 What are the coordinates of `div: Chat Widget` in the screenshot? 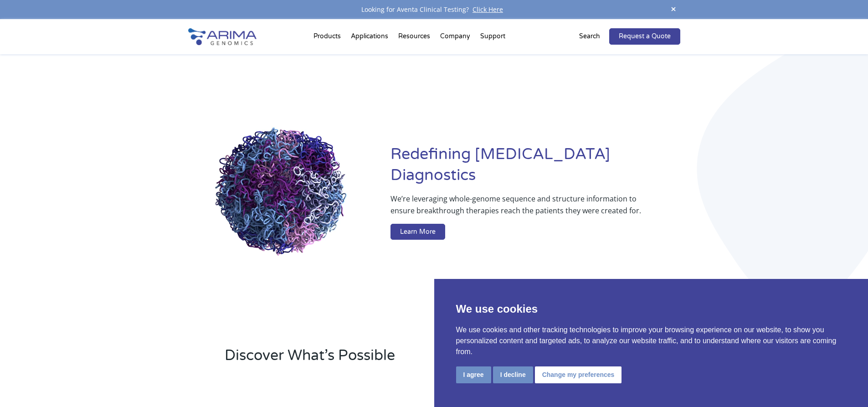 It's located at (845, 385).